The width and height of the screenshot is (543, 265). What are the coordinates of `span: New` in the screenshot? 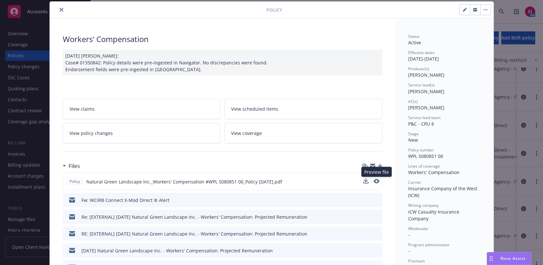 It's located at (413, 140).